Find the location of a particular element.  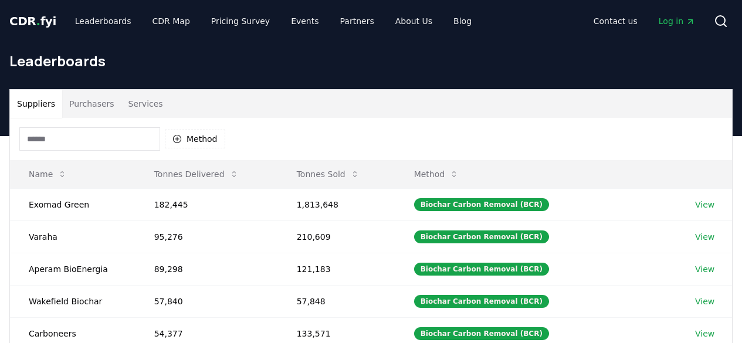

td: Varaha is located at coordinates (73, 236).